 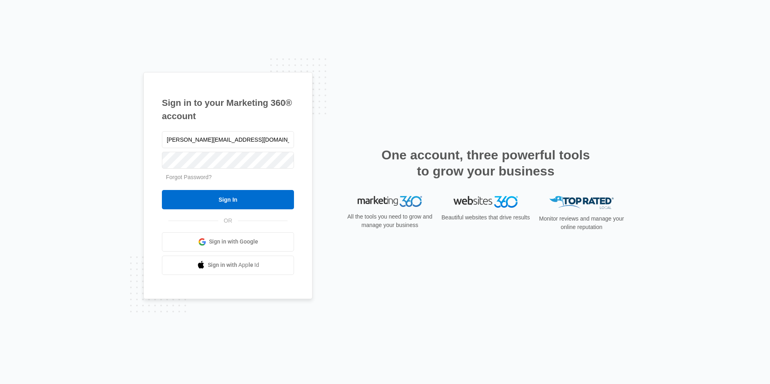 I want to click on p: Monitor reviews and manage your online reputation, so click(x=582, y=223).